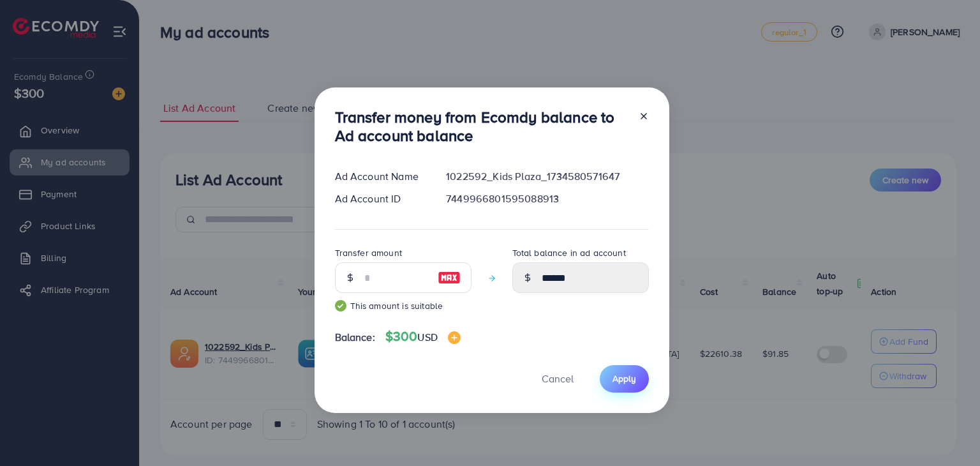 The height and width of the screenshot is (466, 980). What do you see at coordinates (403, 306) in the screenshot?
I see `small: This amount is suitable` at bounding box center [403, 306].